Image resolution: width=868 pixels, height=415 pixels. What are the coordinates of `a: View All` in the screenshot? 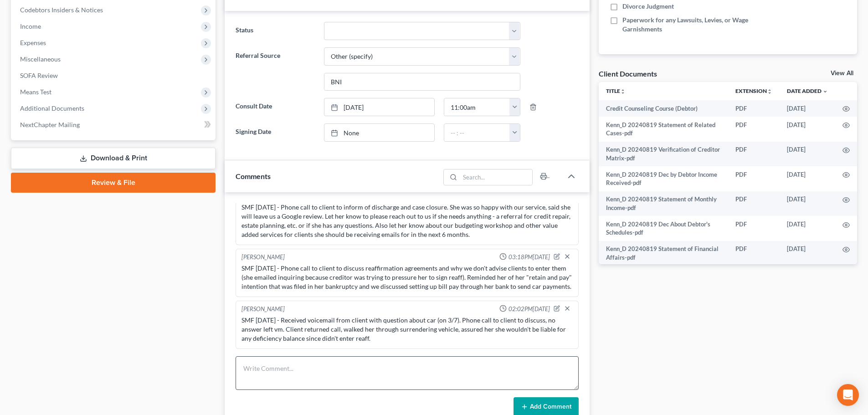 It's located at (842, 73).